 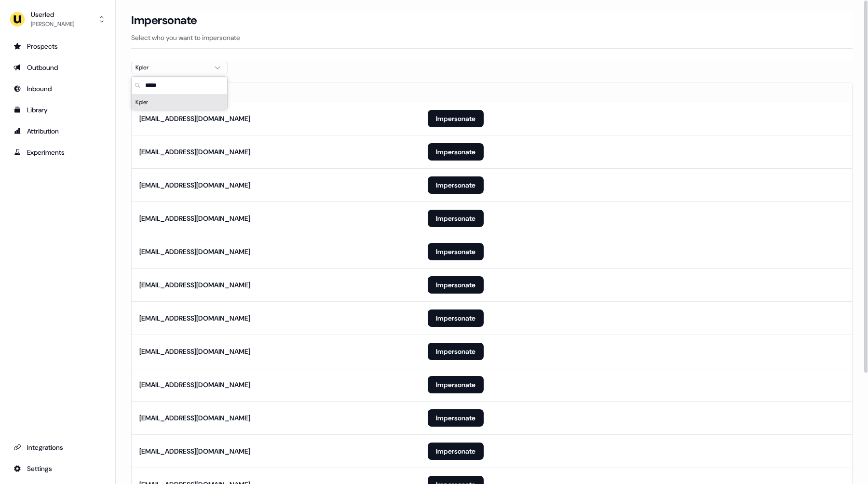 What do you see at coordinates (179, 67) in the screenshot?
I see `button: Kpler` at bounding box center [179, 67].